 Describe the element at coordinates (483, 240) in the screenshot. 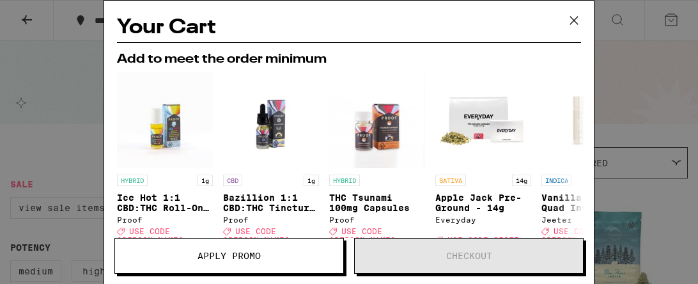

I see `span: USE CODE 35OFF` at that location.